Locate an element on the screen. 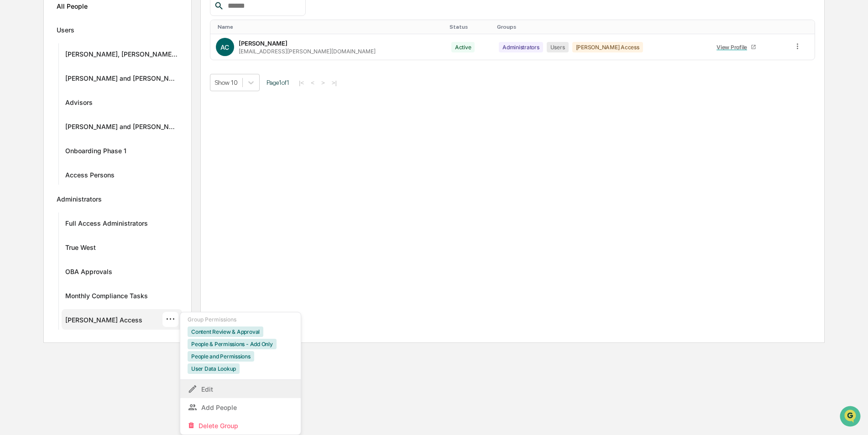 The width and height of the screenshot is (868, 435). div: User Data Lookup is located at coordinates (214, 368).